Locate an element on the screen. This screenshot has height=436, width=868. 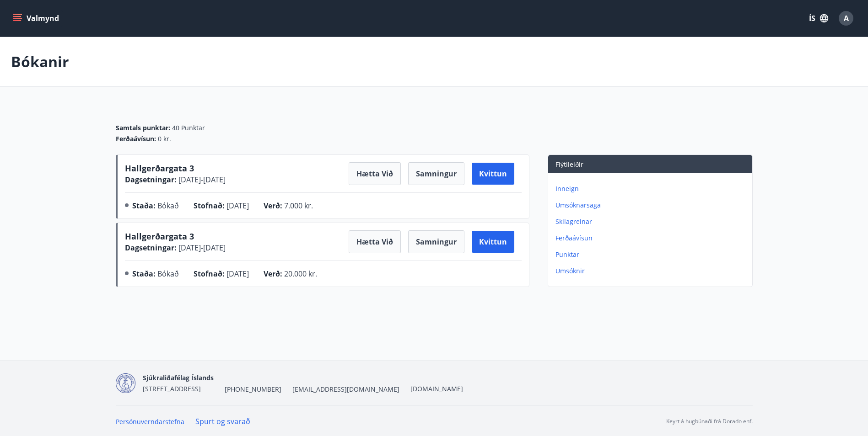
a: Spurt og svarað is located at coordinates (223, 421).